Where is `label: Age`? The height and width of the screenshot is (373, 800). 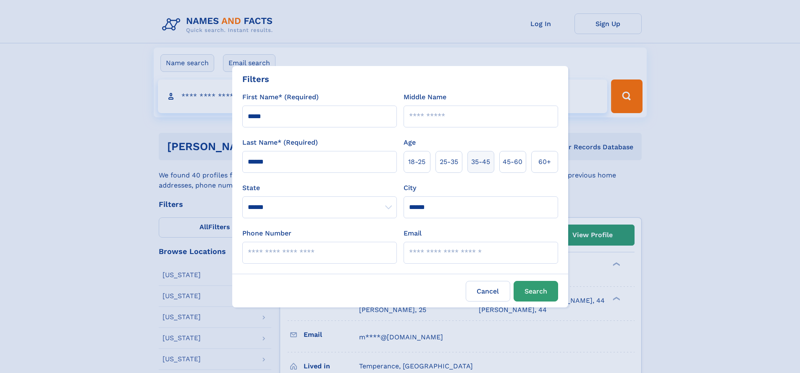 label: Age is located at coordinates (410, 142).